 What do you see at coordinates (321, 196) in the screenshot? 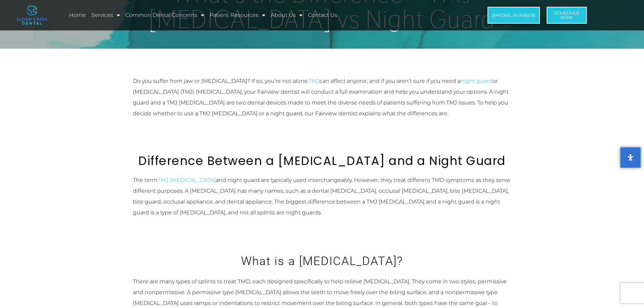
I see `span: and night guard are typically used interchangeably. However, they treat different TMD symptoms as...` at bounding box center [321, 196].